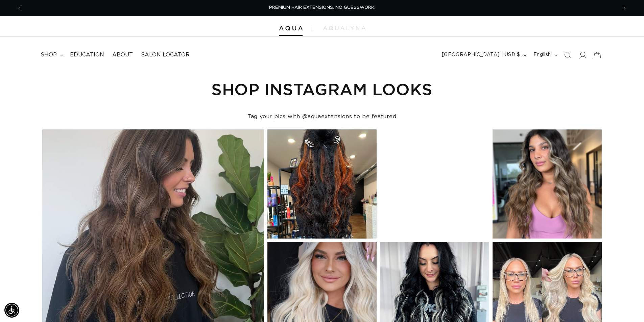 This screenshot has width=644, height=322. I want to click on img: aqualyna.com, so click(344, 28).